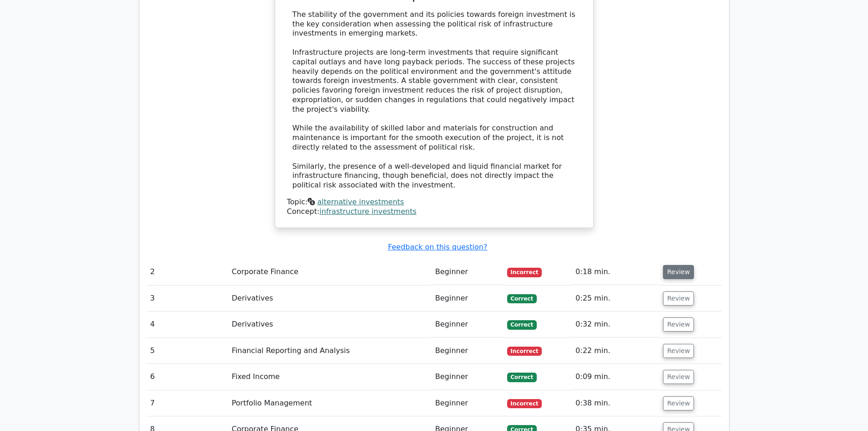  Describe the element at coordinates (330, 271) in the screenshot. I see `td: Corporate Finance` at that location.